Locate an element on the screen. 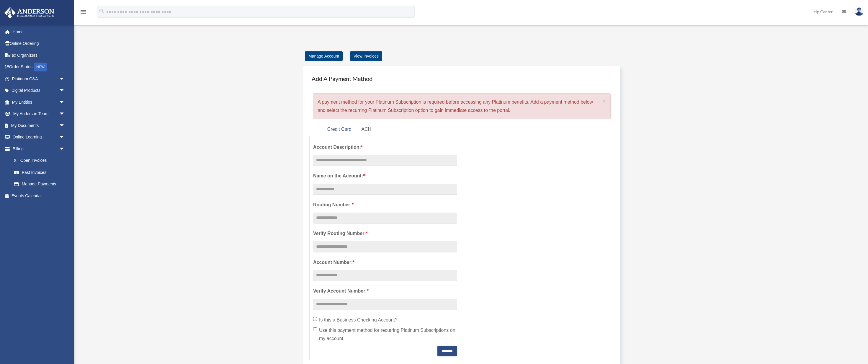 The width and height of the screenshot is (868, 364). i: menu is located at coordinates (83, 12).